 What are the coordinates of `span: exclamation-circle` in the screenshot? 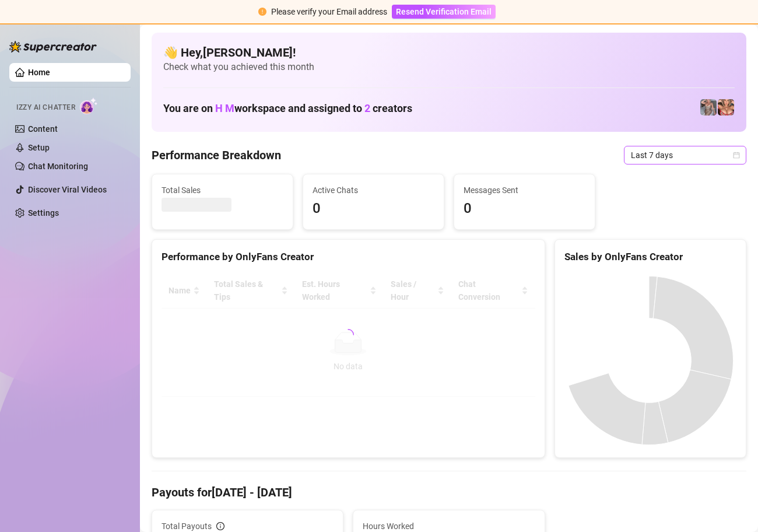 It's located at (262, 12).